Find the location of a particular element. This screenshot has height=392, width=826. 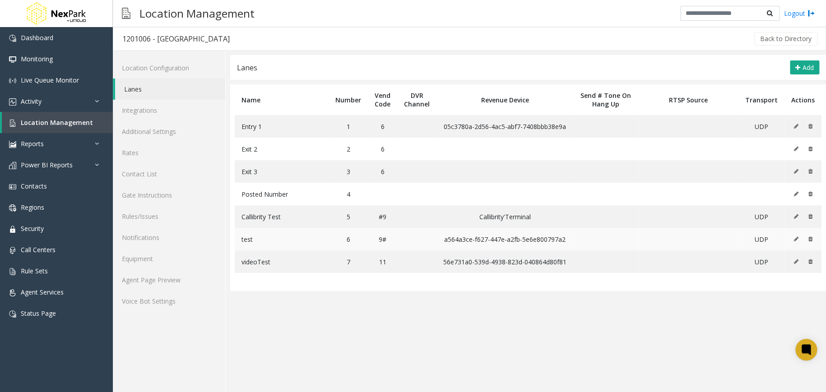

a: Voice Bot Settings is located at coordinates (169, 301).